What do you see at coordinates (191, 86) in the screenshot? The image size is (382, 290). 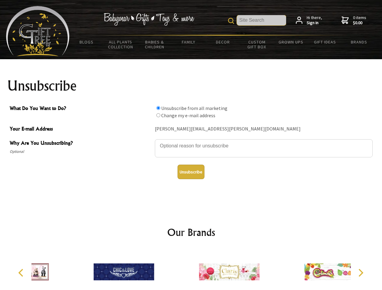 I see `h1: Unsubscribe` at bounding box center [191, 86].